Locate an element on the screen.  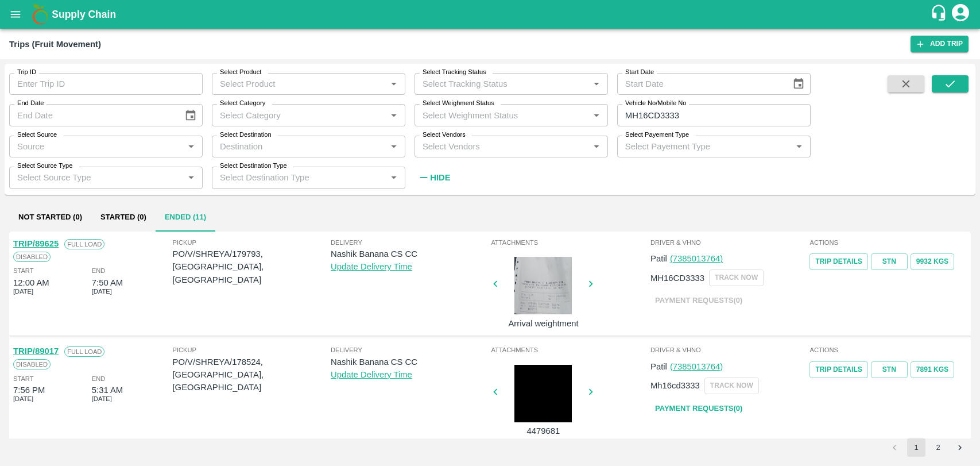
input: Select Vendors is located at coordinates (502, 146).